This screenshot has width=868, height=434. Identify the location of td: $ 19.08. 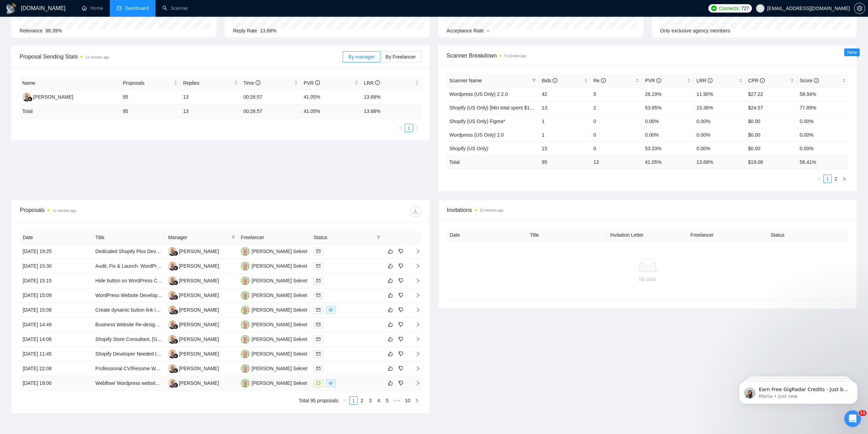
(771, 161).